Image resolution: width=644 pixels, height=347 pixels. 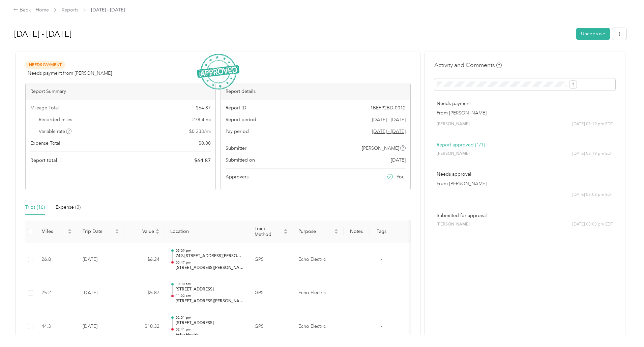 What do you see at coordinates (400, 177) in the screenshot?
I see `span: You` at bounding box center [400, 177].